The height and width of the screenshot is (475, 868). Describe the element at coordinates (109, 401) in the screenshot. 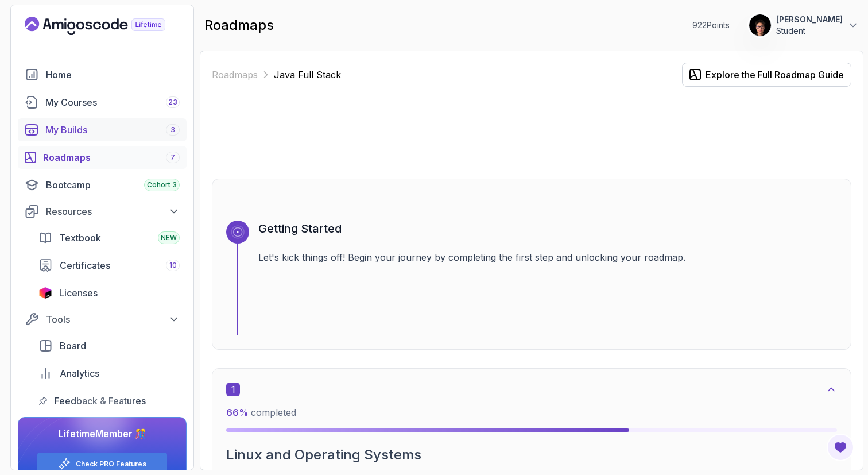

I see `a: feedback` at that location.